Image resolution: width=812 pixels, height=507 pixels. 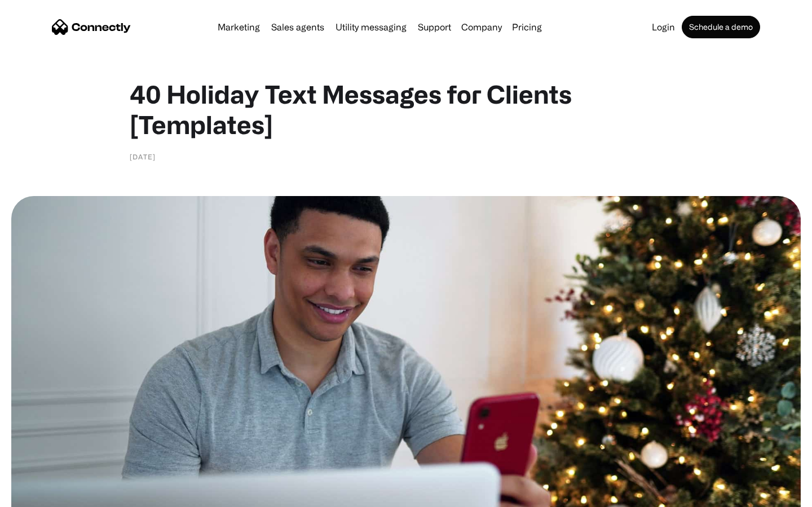 I want to click on a: Pricing, so click(x=527, y=27).